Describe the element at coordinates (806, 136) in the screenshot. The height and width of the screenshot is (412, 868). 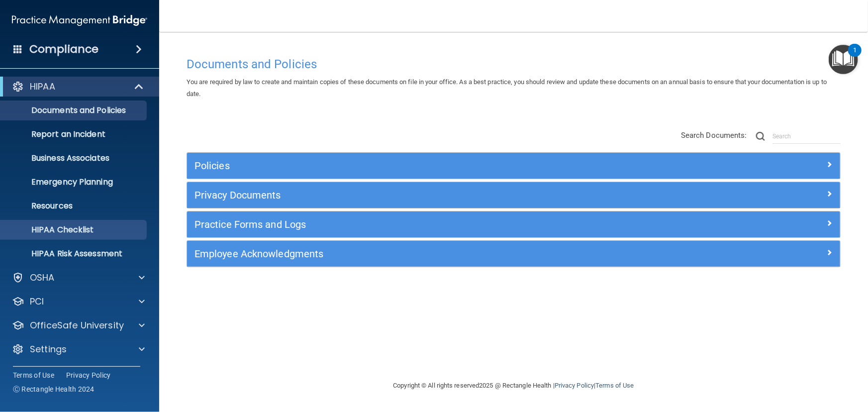
I see `input: Search` at that location.